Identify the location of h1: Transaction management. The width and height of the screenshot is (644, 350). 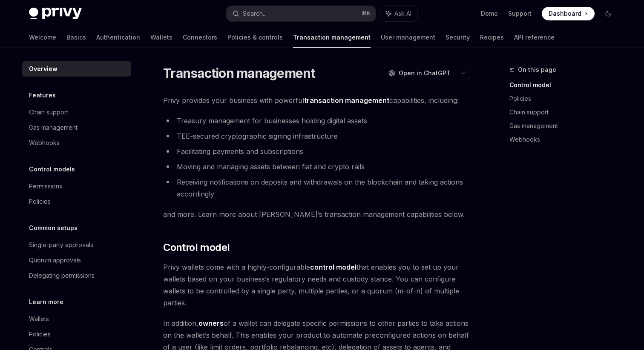
(239, 73).